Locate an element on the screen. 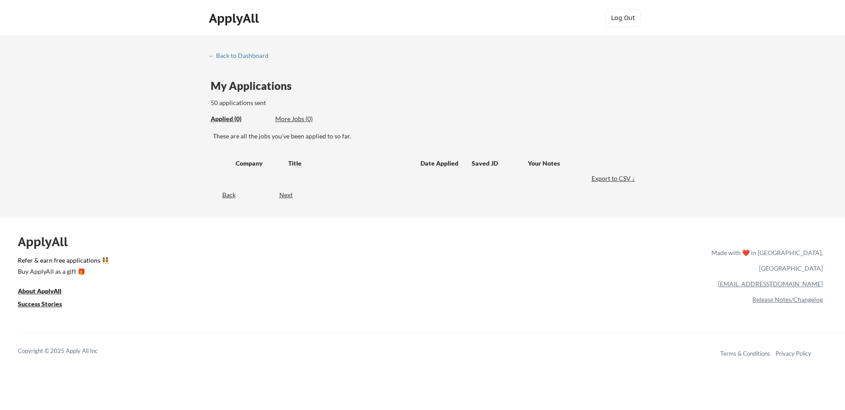 Image resolution: width=845 pixels, height=410 pixels. div: 50 applications sent is located at coordinates (297, 103).